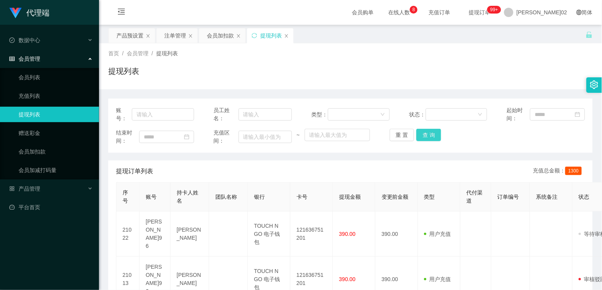  Describe the element at coordinates (226, 197) in the screenshot. I see `span: 团队名称` at that location.